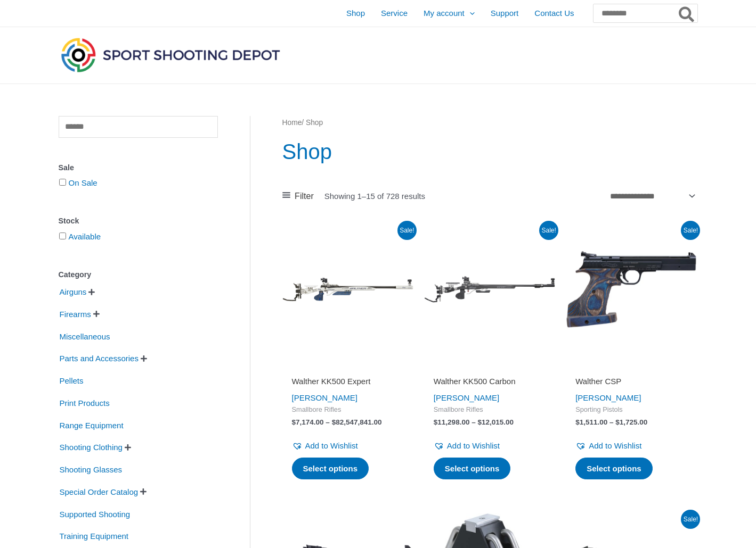 The image size is (756, 548). I want to click on bdi: 7,174.00, so click(308, 422).